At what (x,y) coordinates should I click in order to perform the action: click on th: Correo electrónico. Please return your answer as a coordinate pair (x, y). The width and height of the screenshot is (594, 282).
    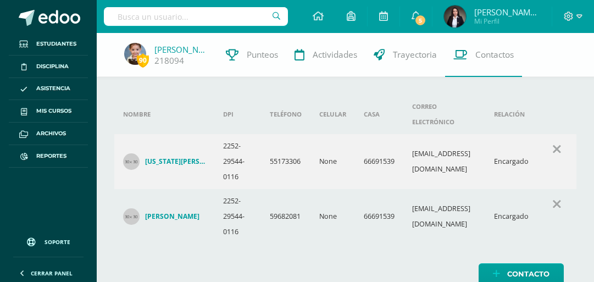
    Looking at the image, I should click on (444, 114).